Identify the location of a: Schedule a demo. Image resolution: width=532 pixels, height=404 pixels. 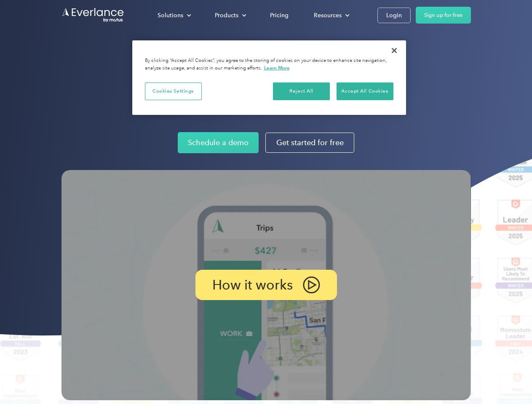
(218, 143).